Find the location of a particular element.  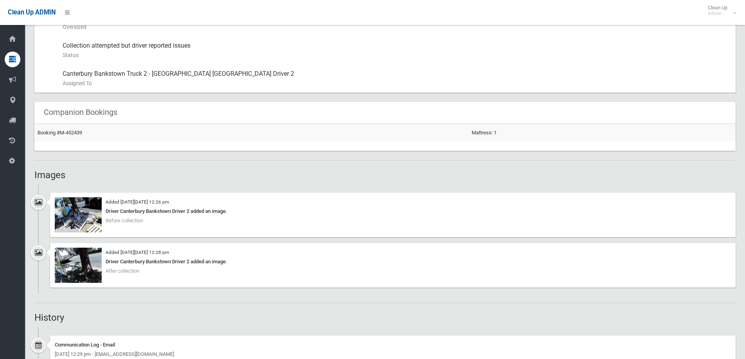

small: Status is located at coordinates (396, 55).